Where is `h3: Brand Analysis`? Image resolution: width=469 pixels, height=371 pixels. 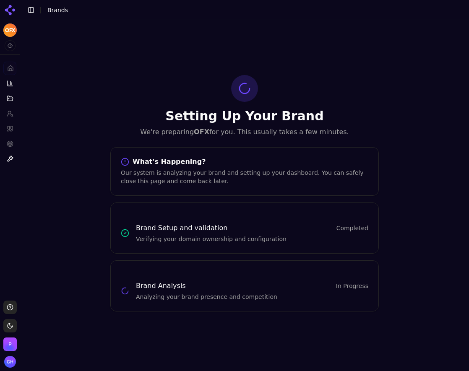 h3: Brand Analysis is located at coordinates (161, 286).